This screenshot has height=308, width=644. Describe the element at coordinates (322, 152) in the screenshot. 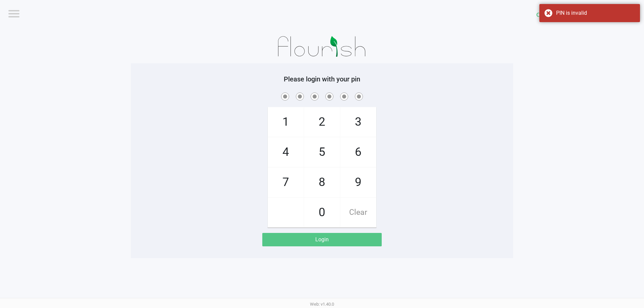

I see `span: 5` at that location.